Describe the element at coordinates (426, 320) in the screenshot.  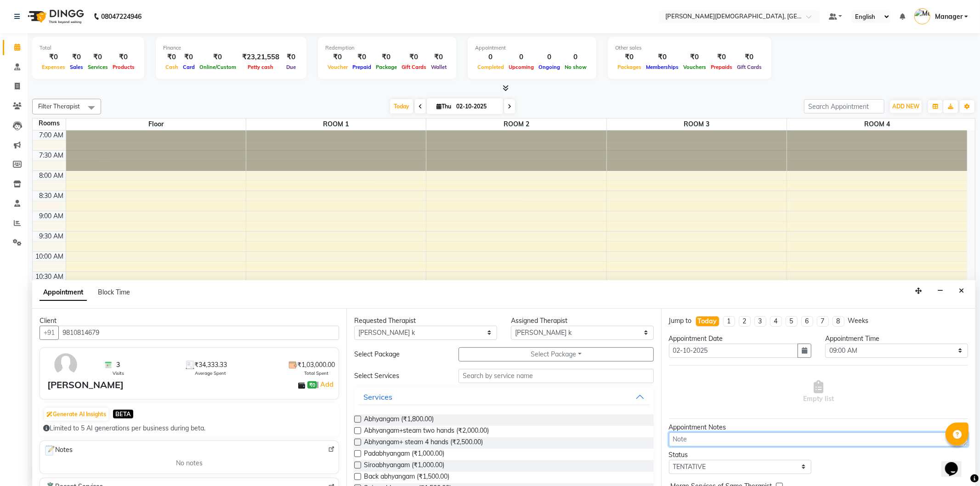
I see `div: Requested Therapist` at that location.